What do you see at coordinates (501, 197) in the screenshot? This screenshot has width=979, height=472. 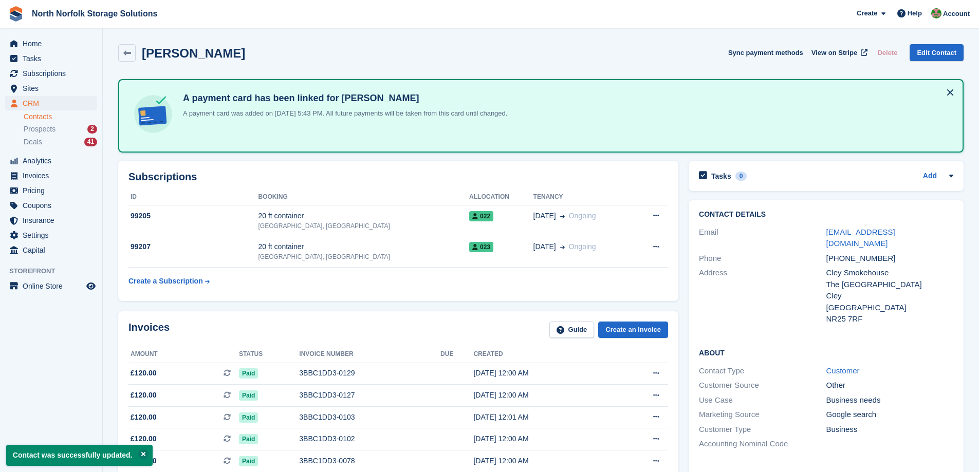 I see `th: Allocation` at bounding box center [501, 197].